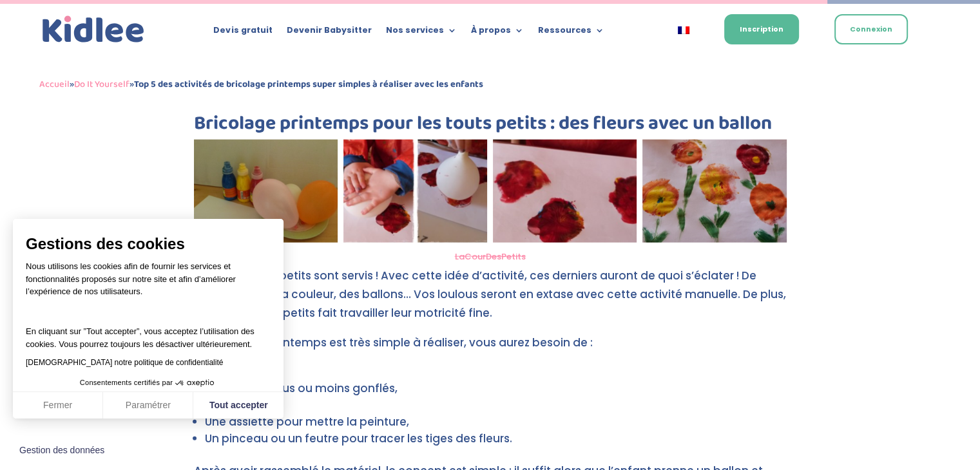 The image size is (980, 470). I want to click on p: Ce bricolage printemps est très simple à réaliser, vous aurez besoin de :, so click(490, 348).